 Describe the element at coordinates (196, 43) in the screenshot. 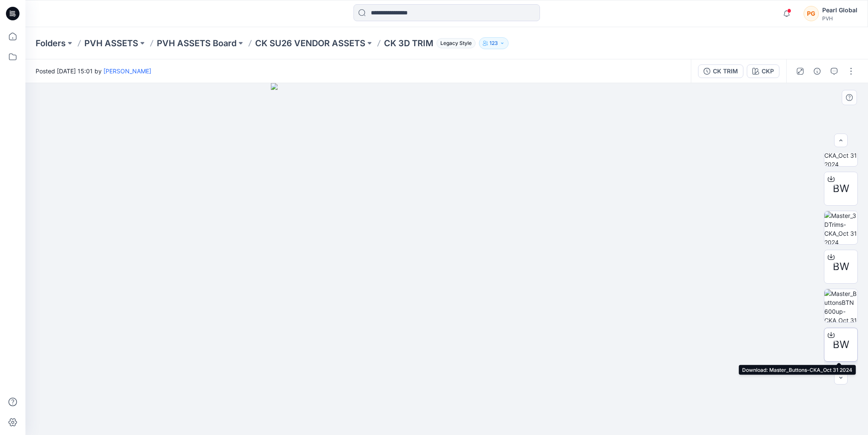

I see `a: PVH ASSETS Board` at that location.